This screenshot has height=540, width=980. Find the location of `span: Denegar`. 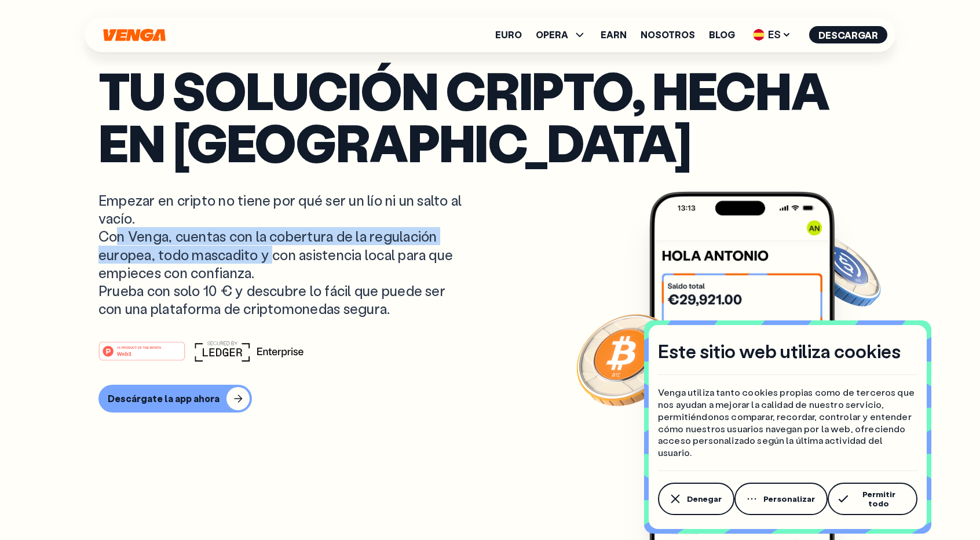

span: Denegar is located at coordinates (704, 499).